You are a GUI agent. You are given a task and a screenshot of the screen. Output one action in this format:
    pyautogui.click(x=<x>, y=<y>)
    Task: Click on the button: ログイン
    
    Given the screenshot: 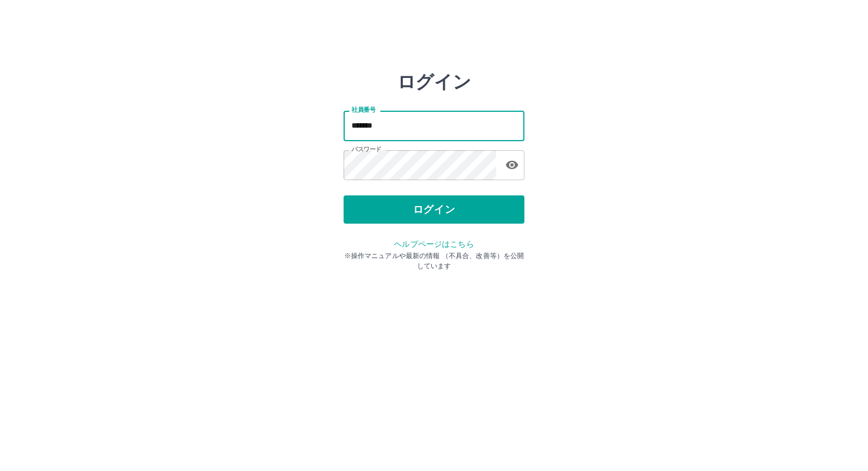 What is the action you would take?
    pyautogui.click(x=434, y=209)
    